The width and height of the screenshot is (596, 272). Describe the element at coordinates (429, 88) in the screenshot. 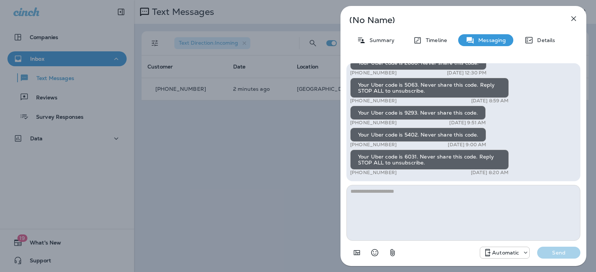

I see `div: Your Uber code is 5063. Never share this code. Reply STOP ALL to unsubscribe.` at that location.